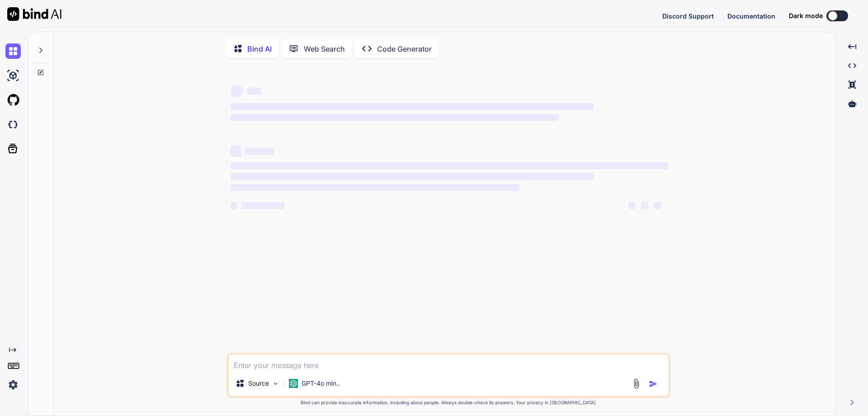 The height and width of the screenshot is (416, 868). What do you see at coordinates (258, 383) in the screenshot?
I see `p: Source` at bounding box center [258, 383].